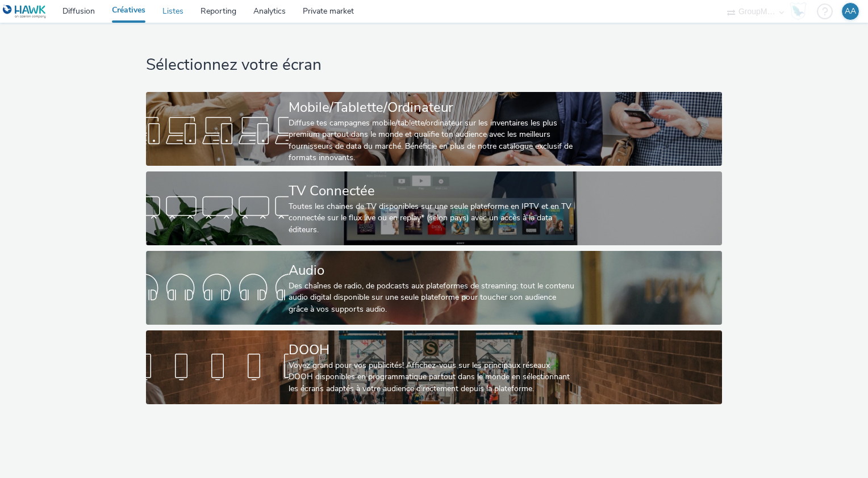  Describe the element at coordinates (434, 65) in the screenshot. I see `h1: Sélectionnez votre écran` at that location.